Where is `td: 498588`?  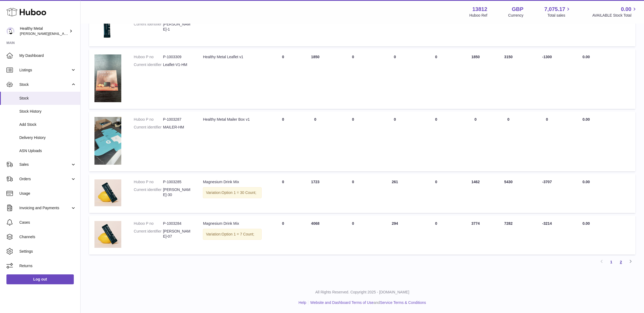 td: 498588 is located at coordinates (315, 28).